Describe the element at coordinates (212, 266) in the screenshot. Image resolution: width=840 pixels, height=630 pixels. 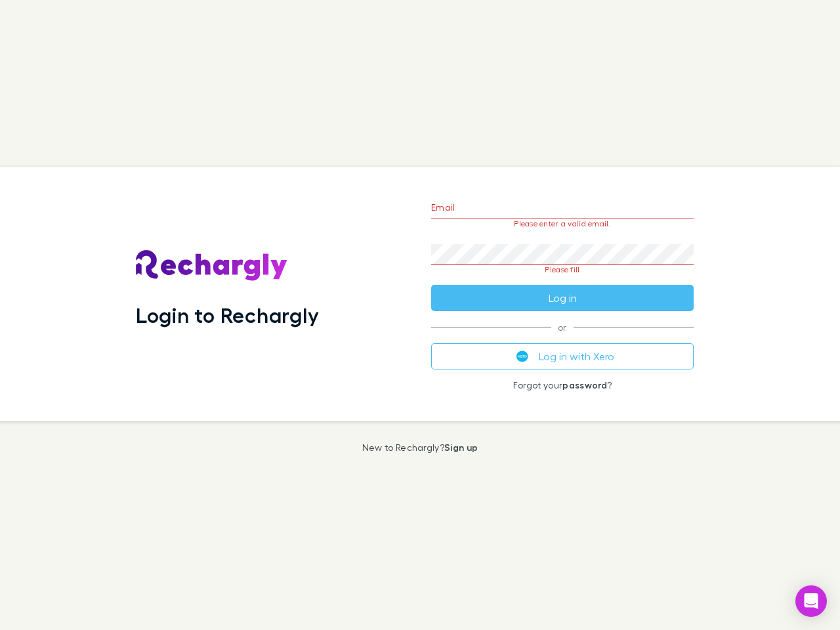
I see `img: Rechargly's Logo` at that location.